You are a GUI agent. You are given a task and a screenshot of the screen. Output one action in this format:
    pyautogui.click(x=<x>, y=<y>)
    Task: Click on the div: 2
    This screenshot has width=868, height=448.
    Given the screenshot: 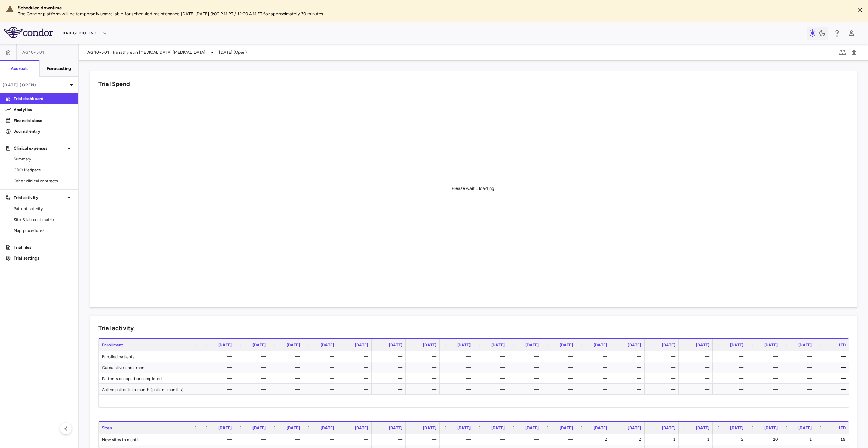 What is the action you would take?
    pyautogui.click(x=731, y=440)
    